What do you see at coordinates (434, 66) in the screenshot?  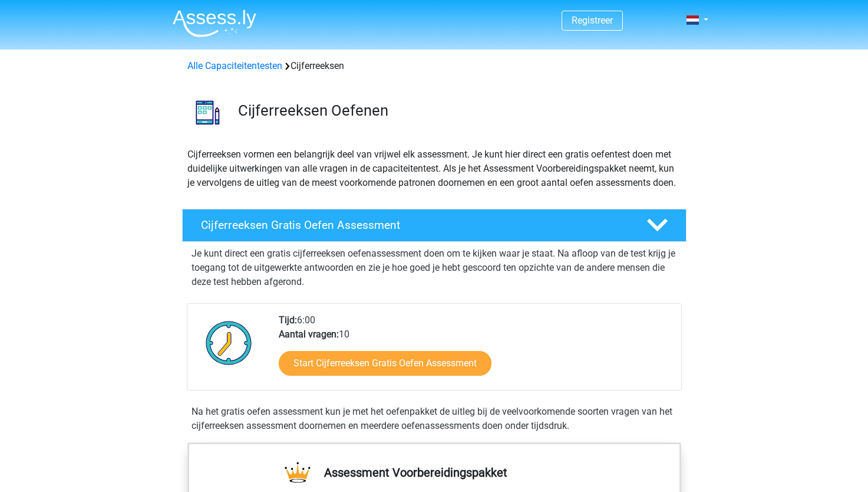 I see `div: Cijferreeksen` at bounding box center [434, 66].